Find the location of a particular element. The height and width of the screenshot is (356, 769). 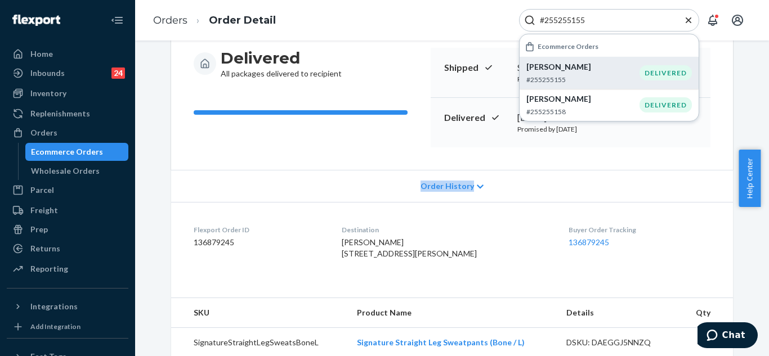

p: Promised by September 17, 2025 is located at coordinates (570, 79).